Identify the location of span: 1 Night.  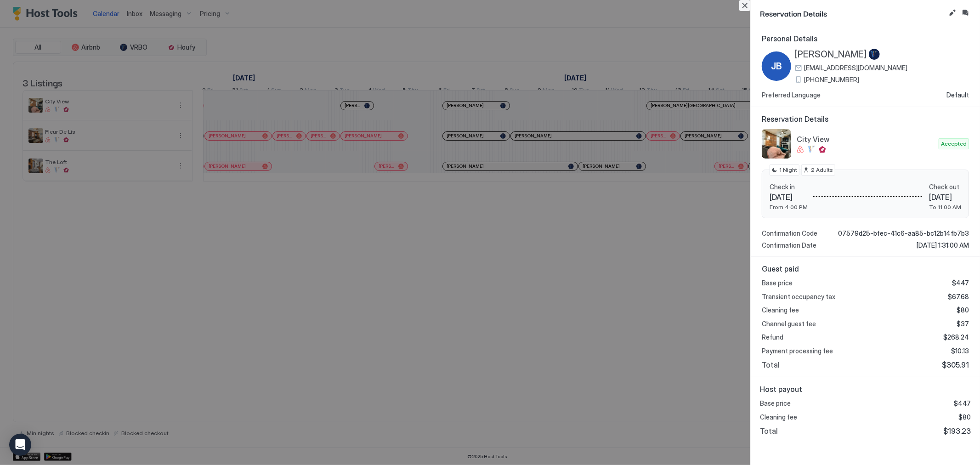
(789, 170).